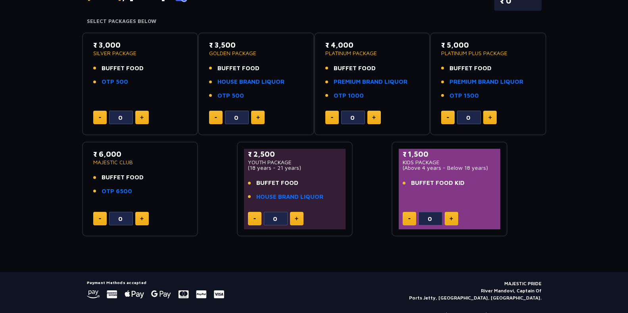  Describe the element at coordinates (295, 154) in the screenshot. I see `p: ₹ 2,500` at that location.